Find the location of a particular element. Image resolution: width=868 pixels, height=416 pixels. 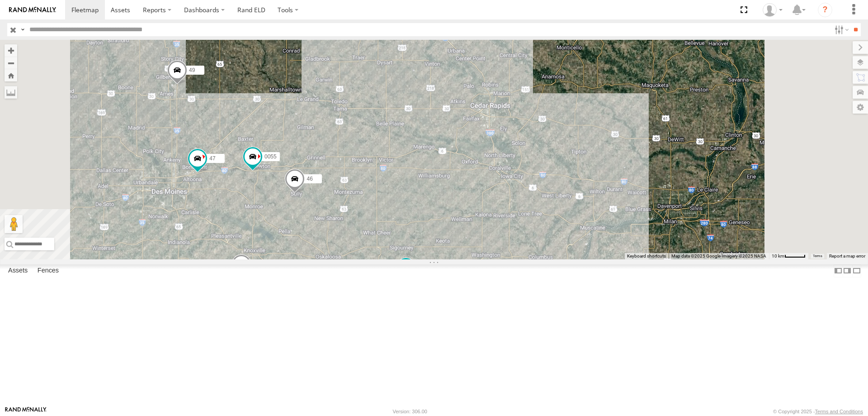

span: 49 is located at coordinates (192, 70).